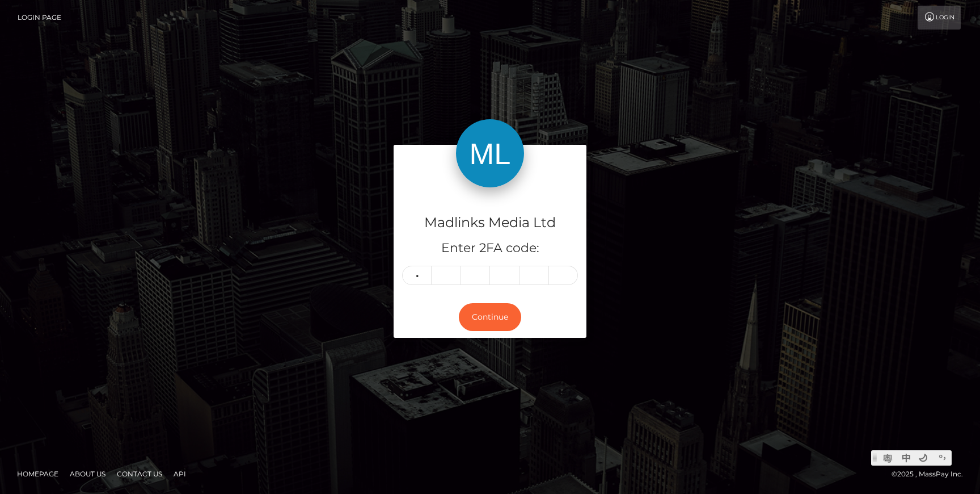 Image resolution: width=980 pixels, height=494 pixels. Describe the element at coordinates (939, 18) in the screenshot. I see `a: Login` at that location.